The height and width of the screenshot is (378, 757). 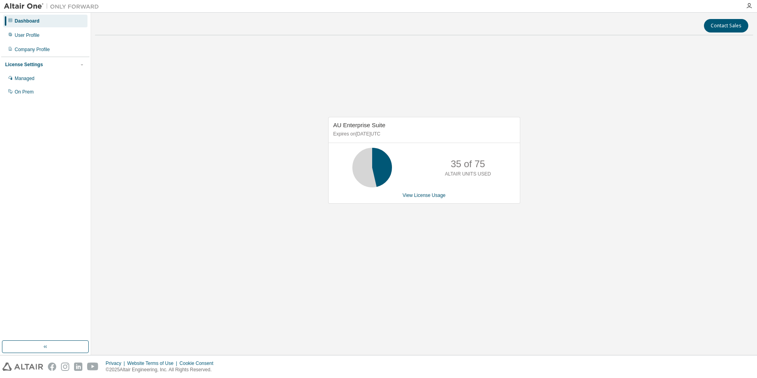 I want to click on a: View License Usage, so click(x=424, y=195).